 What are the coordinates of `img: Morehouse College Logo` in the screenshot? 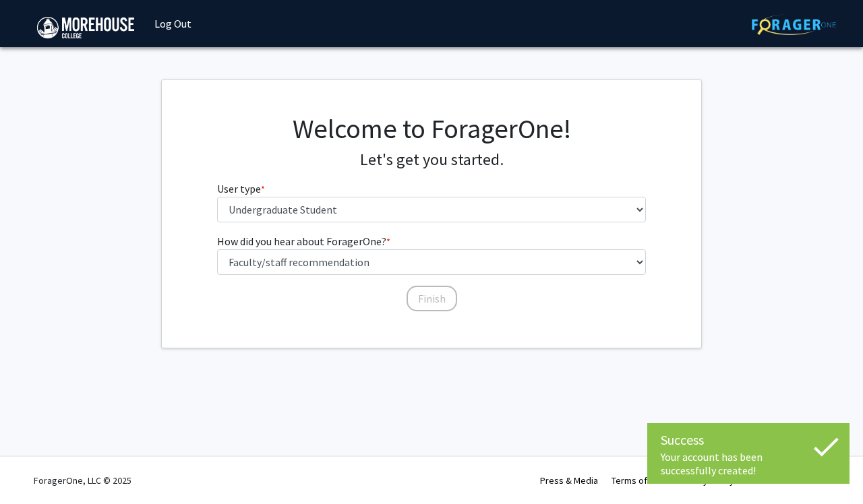 It's located at (86, 28).